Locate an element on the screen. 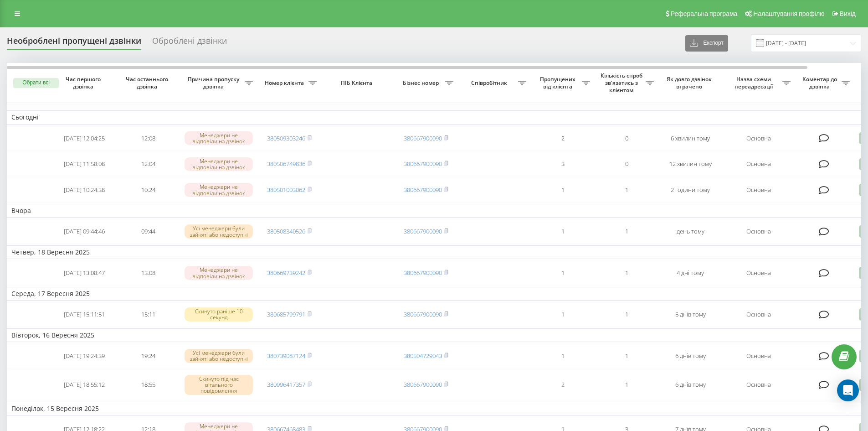  div: Оброблені дзвінки is located at coordinates (189, 43).